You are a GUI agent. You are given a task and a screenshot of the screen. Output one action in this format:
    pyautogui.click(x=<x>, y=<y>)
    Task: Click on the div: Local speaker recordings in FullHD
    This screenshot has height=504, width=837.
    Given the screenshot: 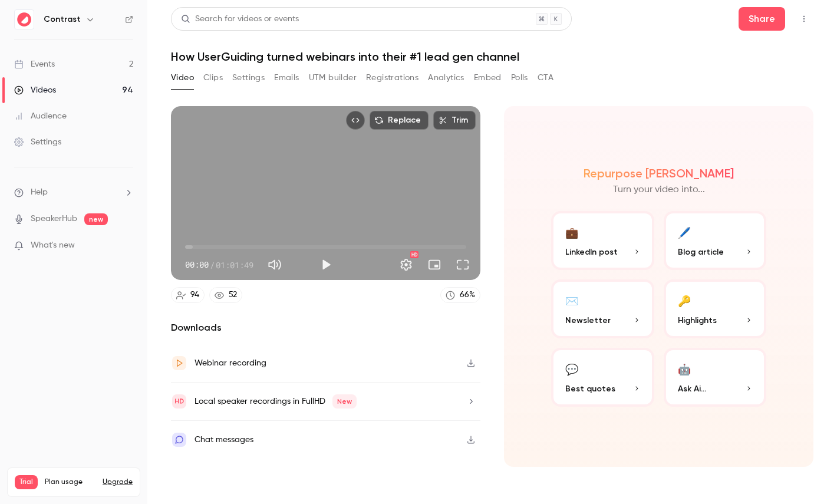 What is the action you would take?
    pyautogui.click(x=275, y=401)
    